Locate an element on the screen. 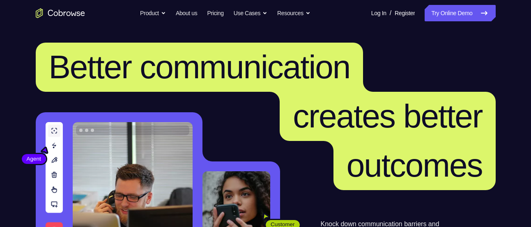 This screenshot has height=227, width=531. a: Go to the home page is located at coordinates (60, 13).